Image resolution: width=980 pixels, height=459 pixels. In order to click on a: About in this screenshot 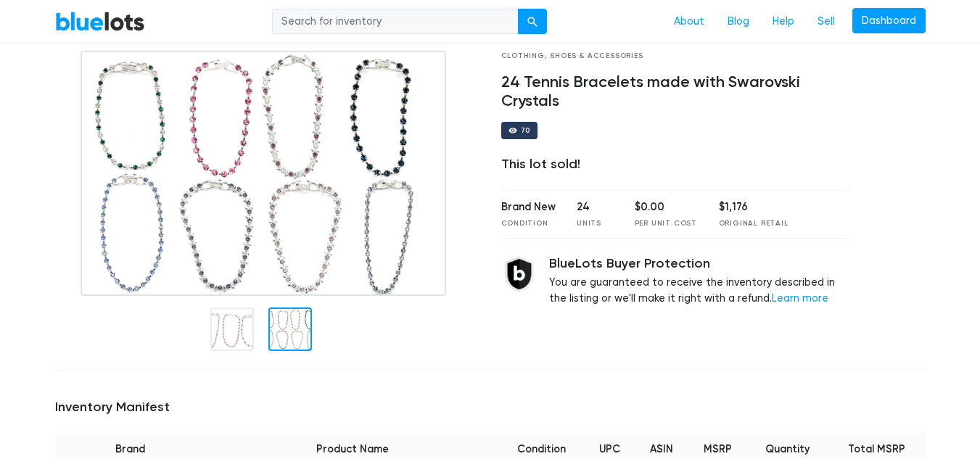, I will do `click(689, 22)`.